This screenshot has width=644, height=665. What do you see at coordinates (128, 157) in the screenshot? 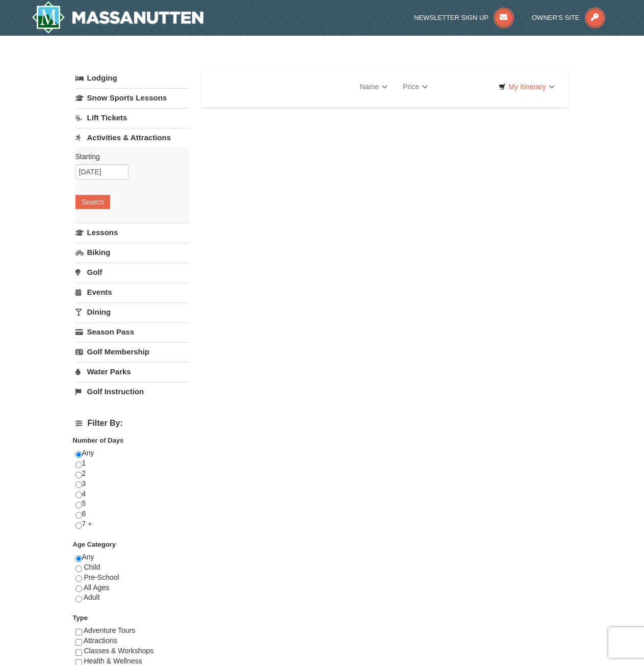
I see `label: Starting` at bounding box center [128, 157].